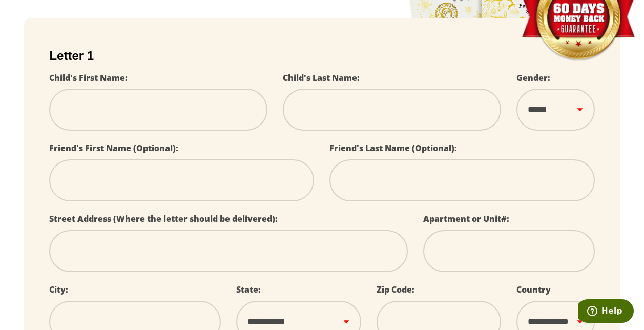 Image resolution: width=644 pixels, height=330 pixels. What do you see at coordinates (114, 148) in the screenshot?
I see `label: Friend's First Name (Optional):` at bounding box center [114, 148].